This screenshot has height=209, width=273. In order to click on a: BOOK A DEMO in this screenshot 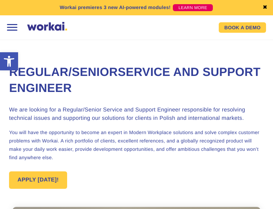, I will do `click(243, 28)`.